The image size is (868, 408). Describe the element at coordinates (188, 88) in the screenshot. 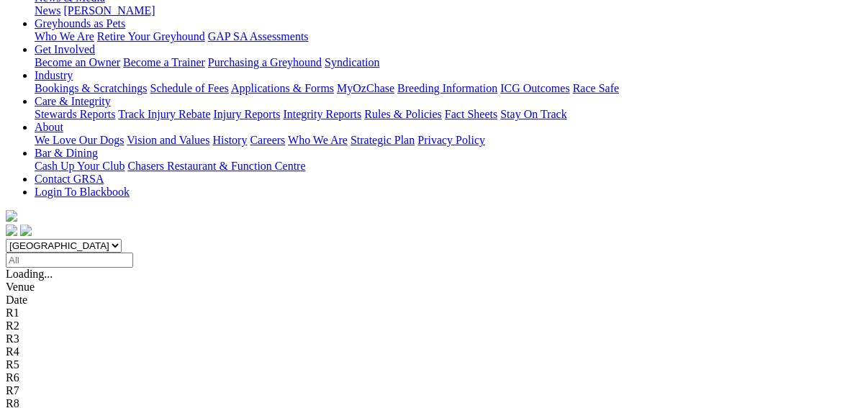

I see `a: Schedule of Fees` at that location.